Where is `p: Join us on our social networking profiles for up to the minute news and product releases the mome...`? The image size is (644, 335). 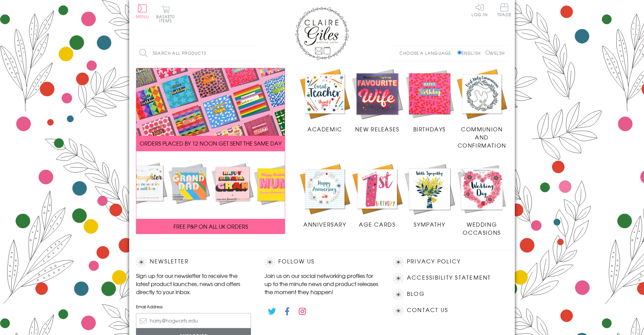 p: Join us on our social networking profiles for up to the minute news and product releases the mome... is located at coordinates (322, 284).